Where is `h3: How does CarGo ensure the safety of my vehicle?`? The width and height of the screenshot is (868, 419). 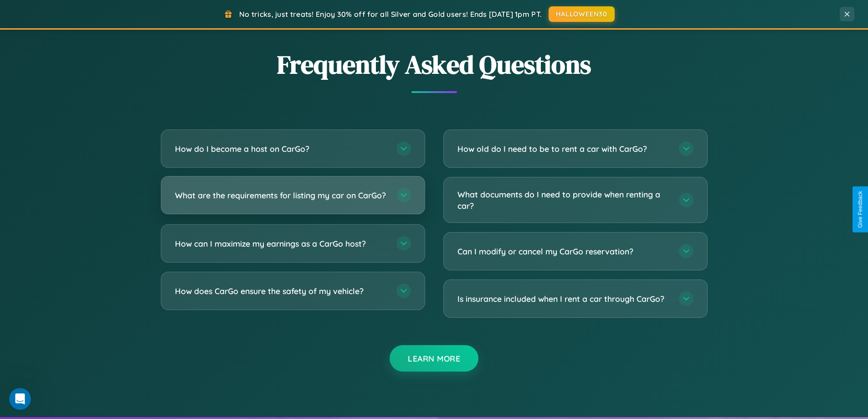
h3: How does CarGo ensure the safety of my vehicle? is located at coordinates (281, 291).